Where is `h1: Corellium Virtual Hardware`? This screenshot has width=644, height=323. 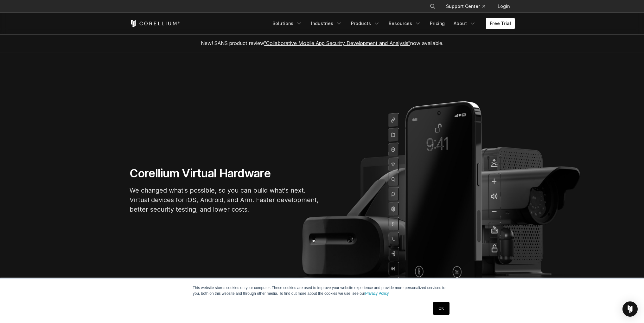
h1: Corellium Virtual Hardware is located at coordinates (225, 173).